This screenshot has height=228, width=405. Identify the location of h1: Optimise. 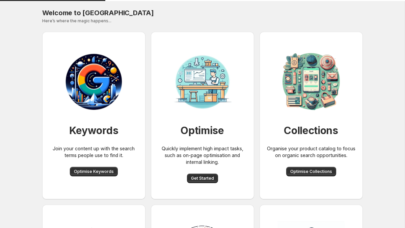
(202, 130).